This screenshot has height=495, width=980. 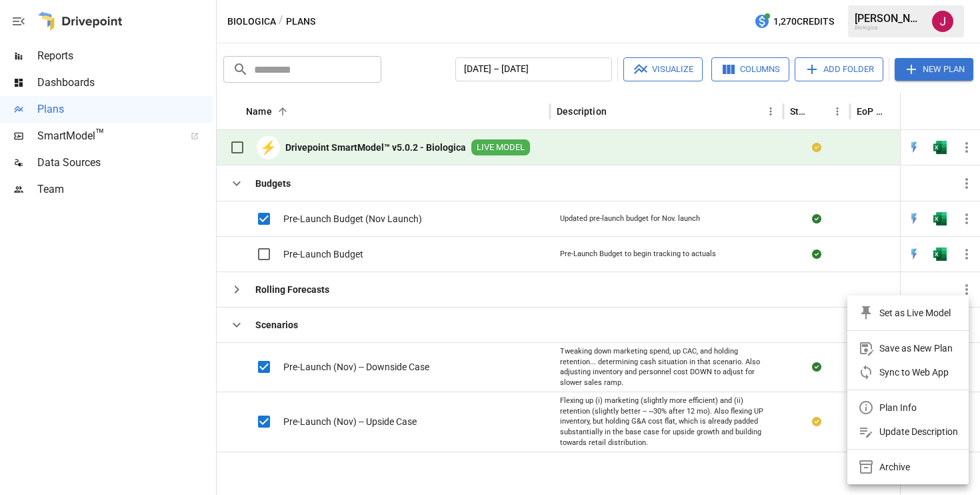 I want to click on div: Sync to Web App, so click(x=914, y=372).